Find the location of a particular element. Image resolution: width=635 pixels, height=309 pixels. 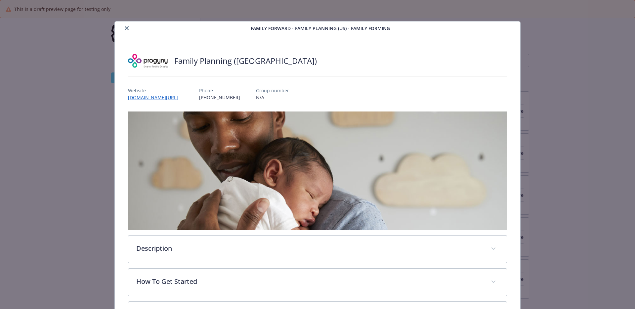

img: Progyny is located at coordinates (148, 61).